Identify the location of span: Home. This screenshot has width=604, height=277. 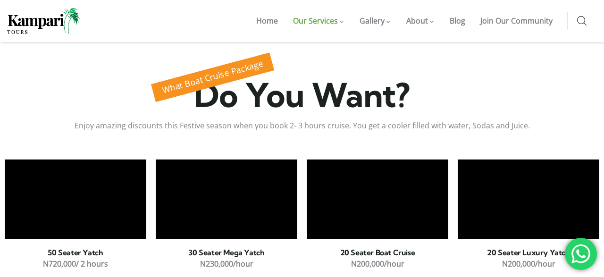
(267, 21).